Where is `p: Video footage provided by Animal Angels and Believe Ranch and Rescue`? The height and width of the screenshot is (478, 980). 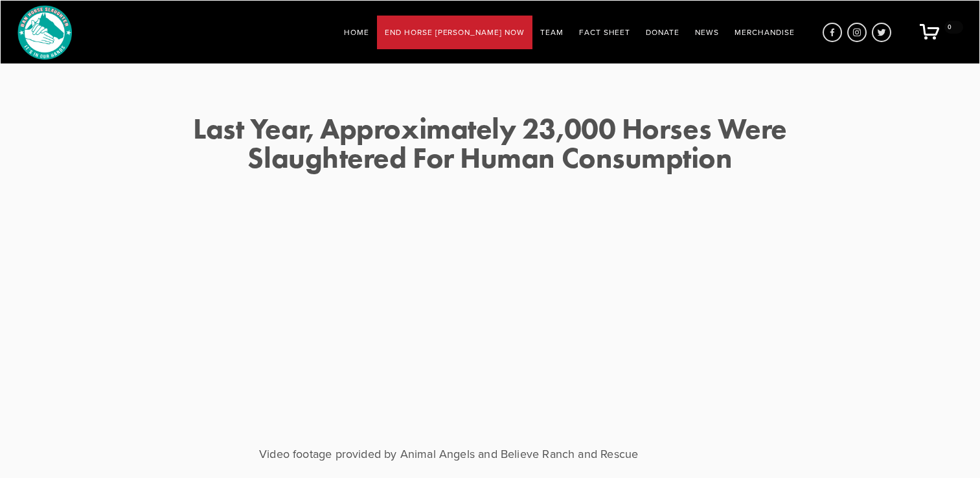
p: Video footage provided by Animal Angels and Believe Ranch and Rescue is located at coordinates (490, 454).